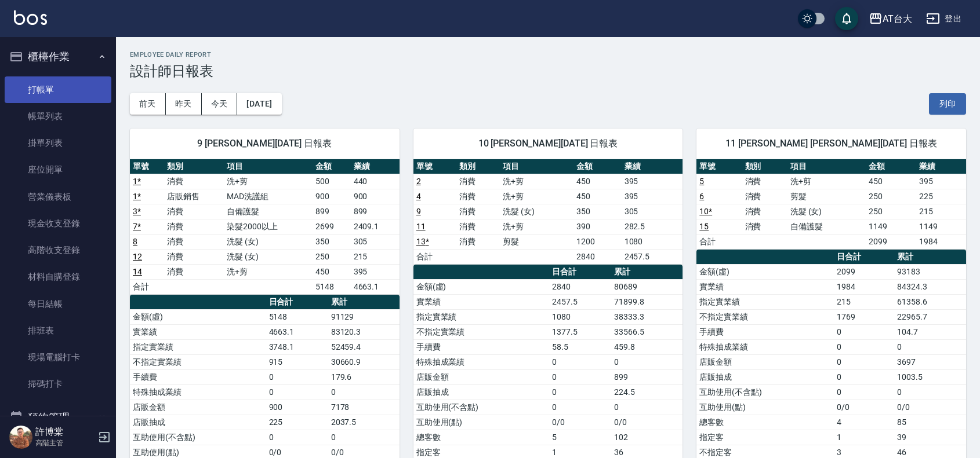  I want to click on a: 14, so click(138, 272).